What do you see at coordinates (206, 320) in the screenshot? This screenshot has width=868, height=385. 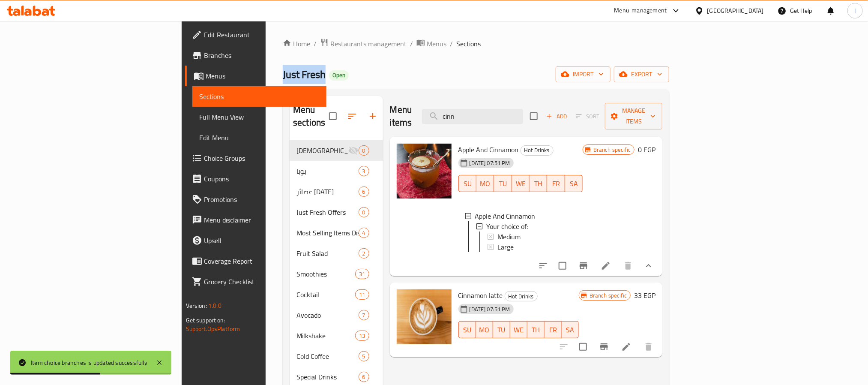 I see `span: Get support on:` at bounding box center [206, 320].